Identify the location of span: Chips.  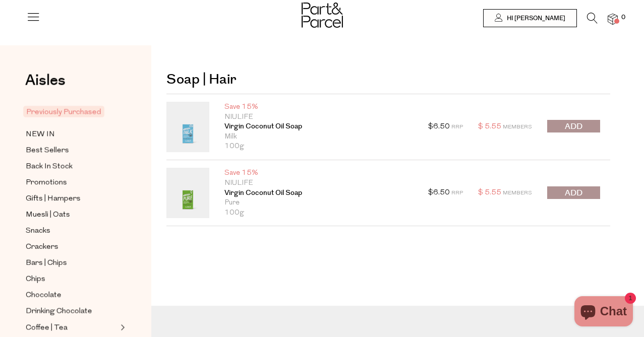
(35, 280).